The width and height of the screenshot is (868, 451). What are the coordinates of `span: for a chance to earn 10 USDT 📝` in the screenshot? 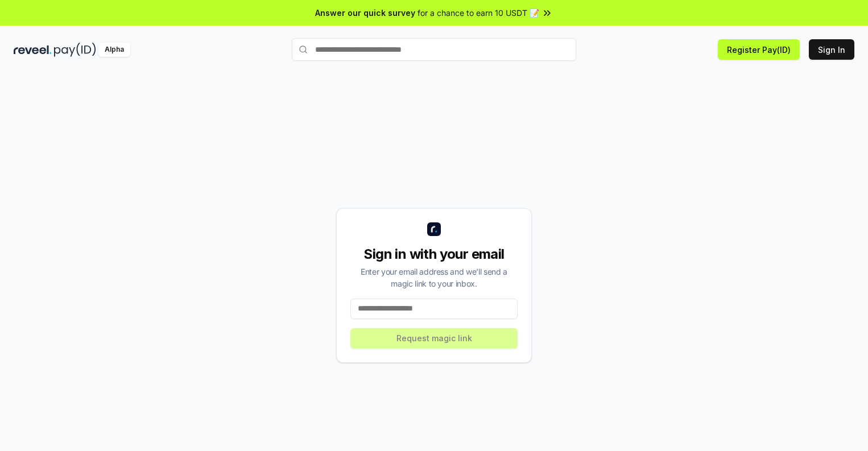 It's located at (479, 12).